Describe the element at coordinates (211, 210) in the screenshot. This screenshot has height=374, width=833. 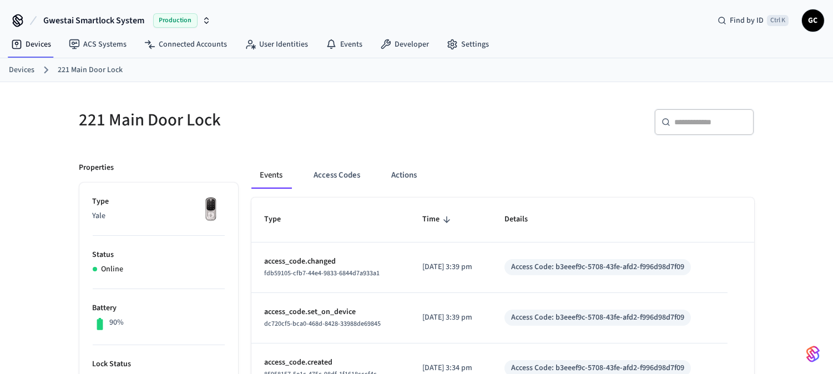
I see `img: Yale Assure Touchscreen Wifi Smart Lock, Satin Nickel, Front` at that location.